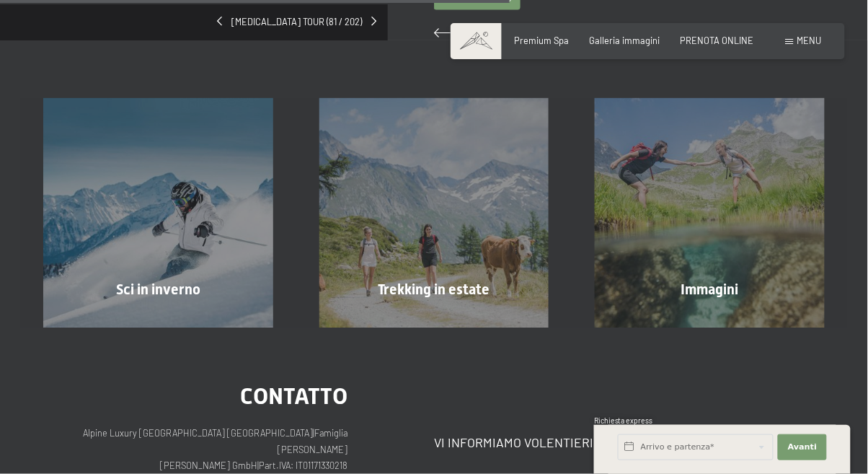 The width and height of the screenshot is (868, 474). I want to click on span: Richiesta express, so click(624, 420).